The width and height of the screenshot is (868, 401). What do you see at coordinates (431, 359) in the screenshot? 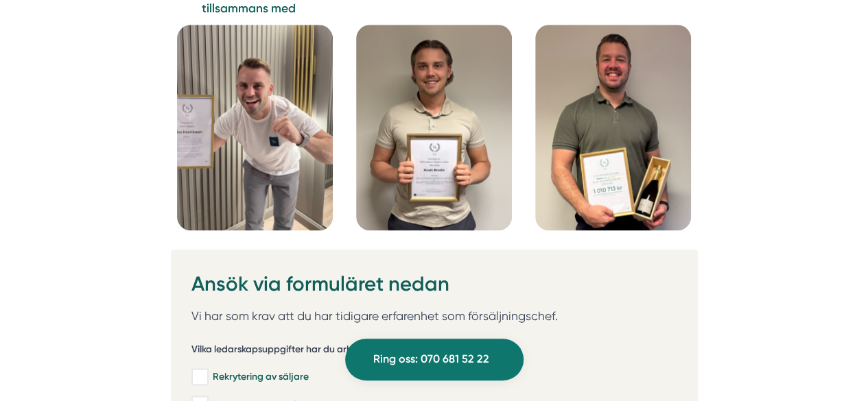
I see `span: Ring oss: 070 681 52 22` at bounding box center [431, 359].